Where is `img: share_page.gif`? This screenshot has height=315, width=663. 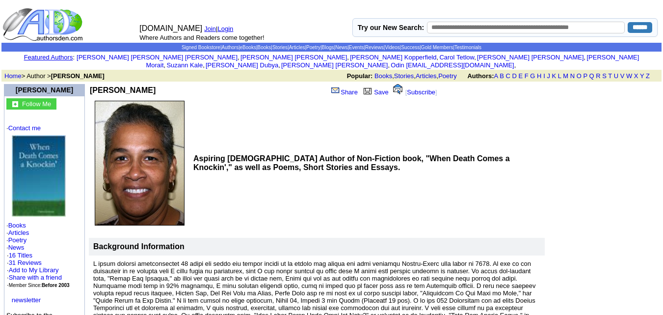 img: share_page.gif is located at coordinates (335, 90).